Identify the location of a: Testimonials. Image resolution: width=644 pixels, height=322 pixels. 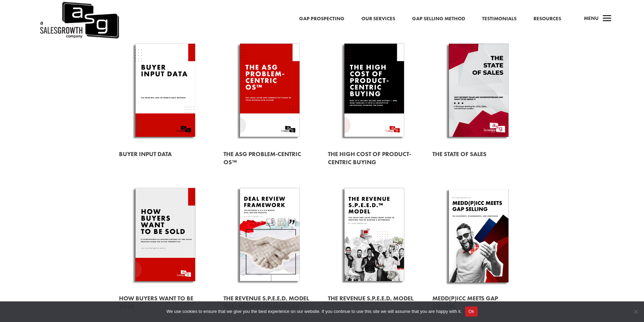
(499, 19).